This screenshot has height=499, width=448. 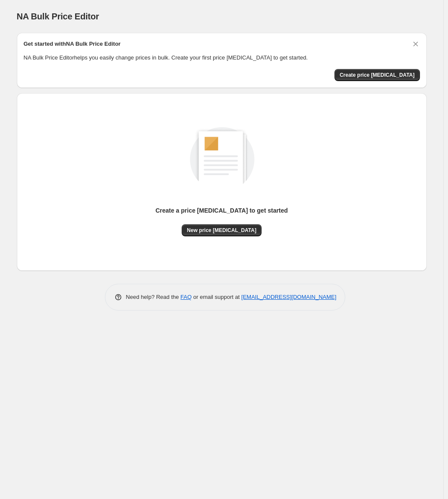 I want to click on span: NA Bulk Price Editor, so click(x=57, y=16).